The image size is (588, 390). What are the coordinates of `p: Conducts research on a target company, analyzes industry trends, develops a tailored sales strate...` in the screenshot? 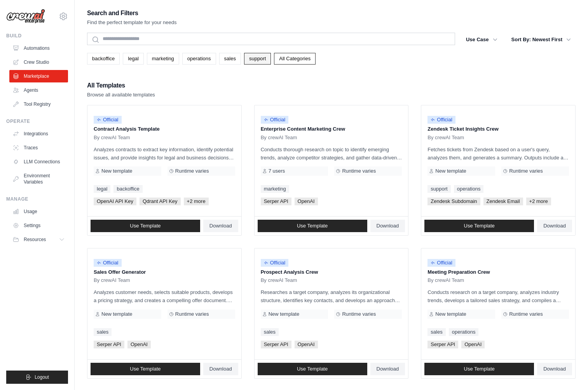 It's located at (498, 296).